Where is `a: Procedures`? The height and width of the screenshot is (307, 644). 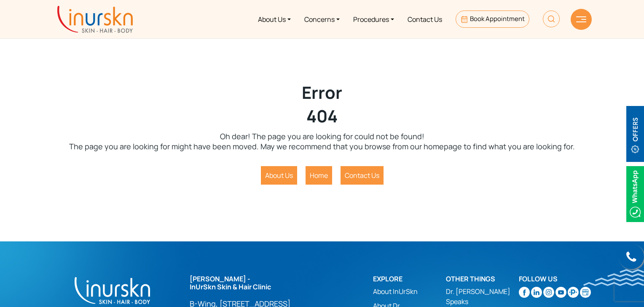 a: Procedures is located at coordinates (373, 19).